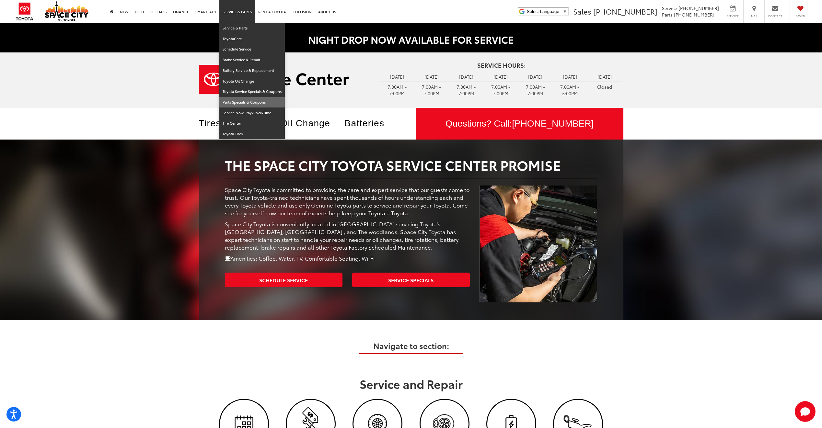  Describe the element at coordinates (411, 39) in the screenshot. I see `h2: NIGHT DROP NOW AVAILABLE FOR SERVICE` at that location.